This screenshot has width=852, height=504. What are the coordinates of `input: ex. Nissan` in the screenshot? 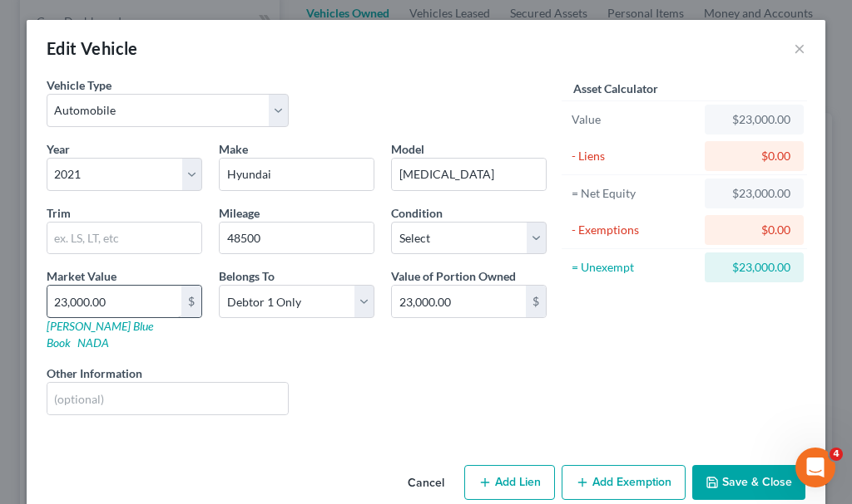 It's located at (296, 174).